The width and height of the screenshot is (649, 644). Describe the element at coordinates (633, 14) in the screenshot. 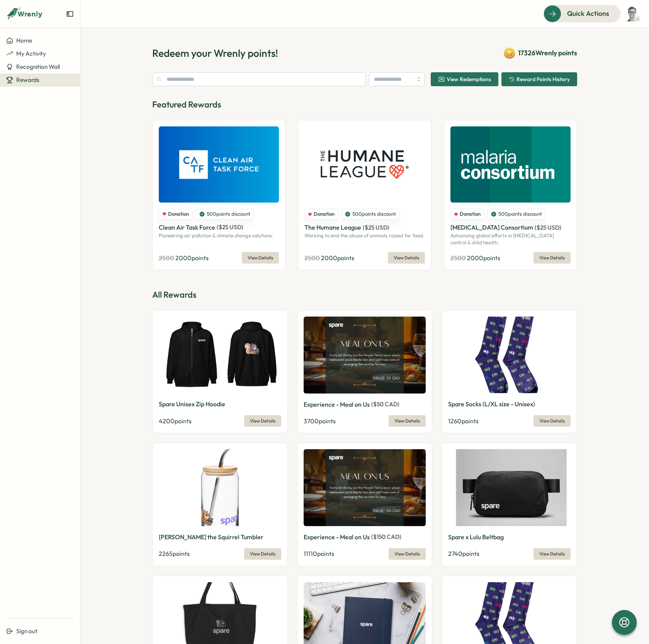

I see `img: Colin Perepelken` at that location.